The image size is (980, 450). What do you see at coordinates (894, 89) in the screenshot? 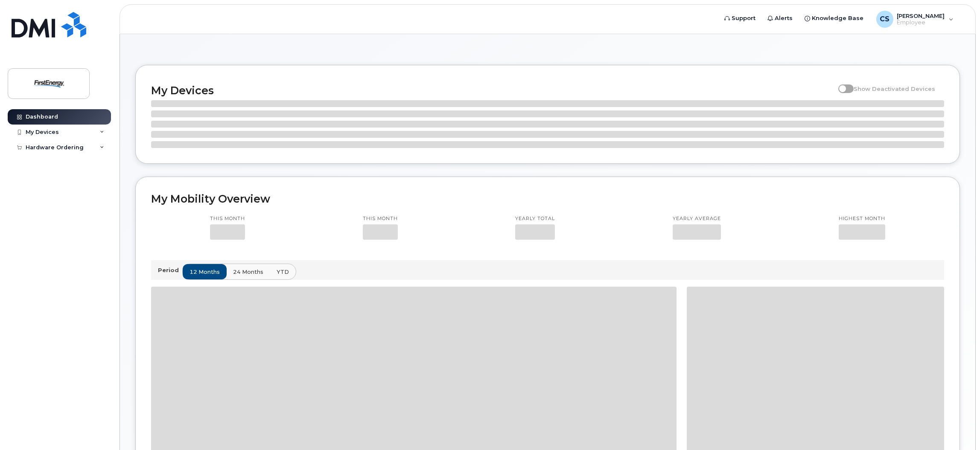
I see `span: Show Deactivated Devices` at bounding box center [894, 89].